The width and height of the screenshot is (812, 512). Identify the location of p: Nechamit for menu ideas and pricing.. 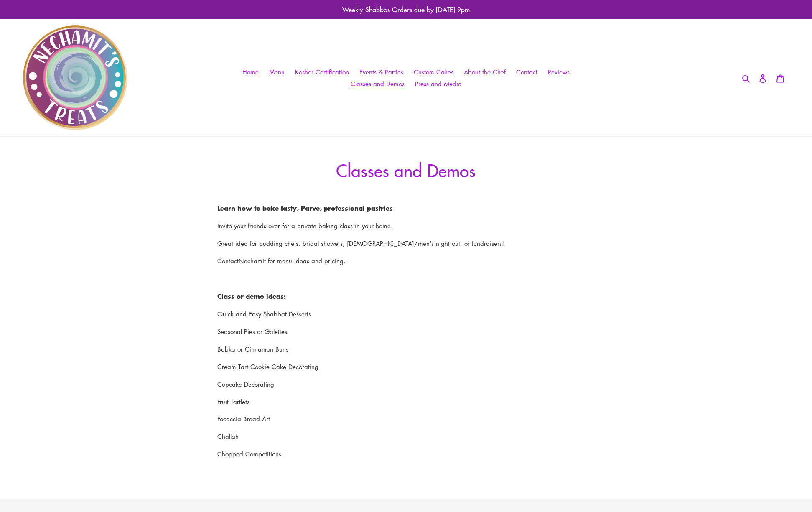
(406, 261).